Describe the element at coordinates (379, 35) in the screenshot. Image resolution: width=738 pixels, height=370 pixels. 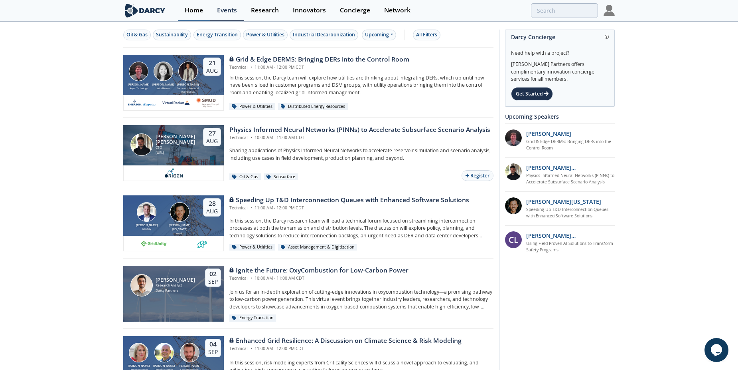
I see `div: Upcoming` at that location.